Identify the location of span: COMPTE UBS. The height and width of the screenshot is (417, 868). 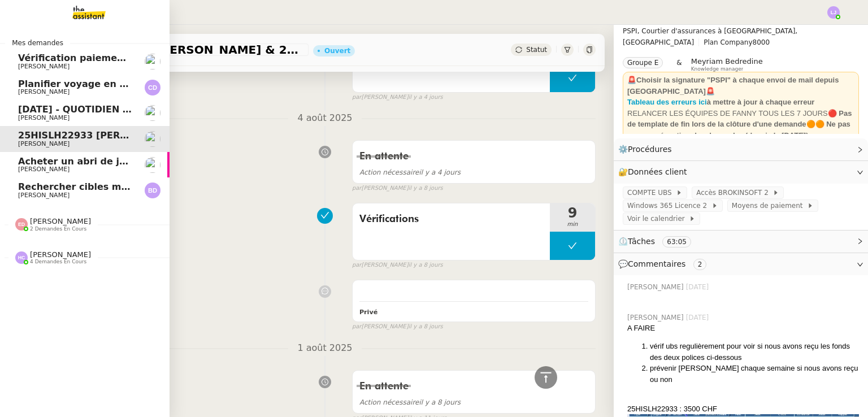
(651, 192).